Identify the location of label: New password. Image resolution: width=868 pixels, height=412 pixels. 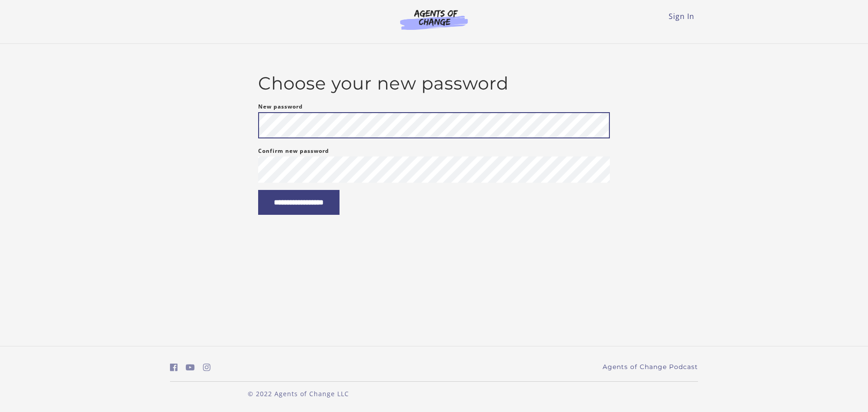
(280, 107).